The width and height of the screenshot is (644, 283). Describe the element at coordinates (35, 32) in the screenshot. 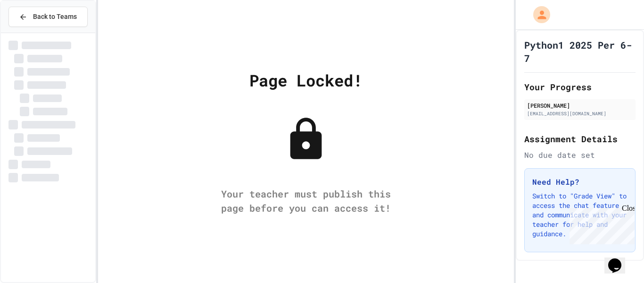

I see `div: Chat with us now!Close` at that location.